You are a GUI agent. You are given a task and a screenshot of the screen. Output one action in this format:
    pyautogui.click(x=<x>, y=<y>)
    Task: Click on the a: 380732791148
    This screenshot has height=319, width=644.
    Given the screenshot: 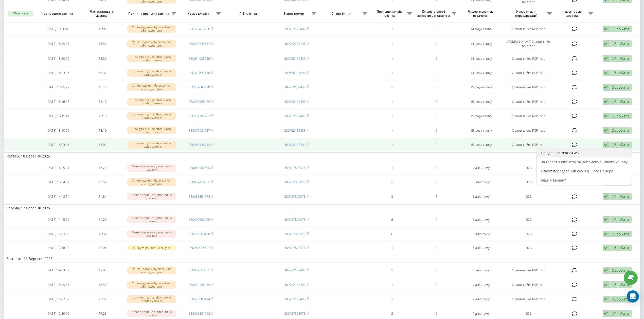 What is the action you would take?
    pyautogui.click(x=295, y=44)
    